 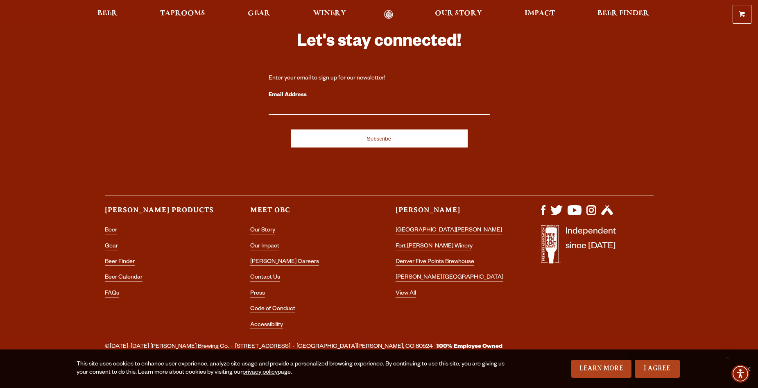 I want to click on span: Impact, so click(x=540, y=14).